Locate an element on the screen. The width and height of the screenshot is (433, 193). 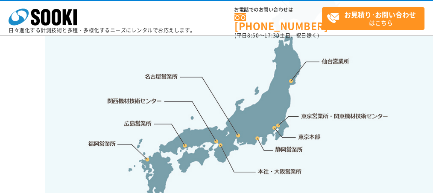
a: 東京本部 is located at coordinates (310, 138).